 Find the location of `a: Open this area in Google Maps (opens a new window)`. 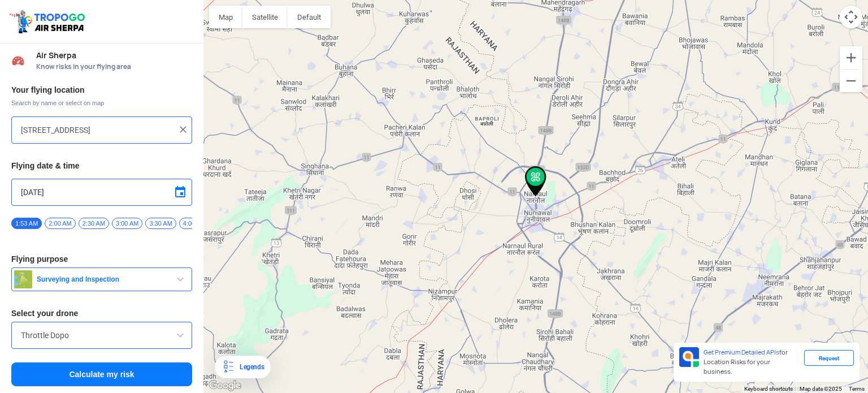

a: Open this area in Google Maps (opens a new window) is located at coordinates (225, 386).